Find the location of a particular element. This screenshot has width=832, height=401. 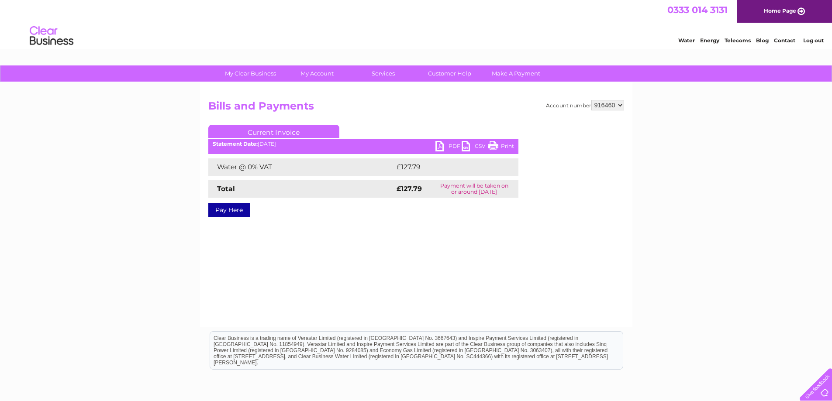

a: My Clear Business is located at coordinates (250, 73).